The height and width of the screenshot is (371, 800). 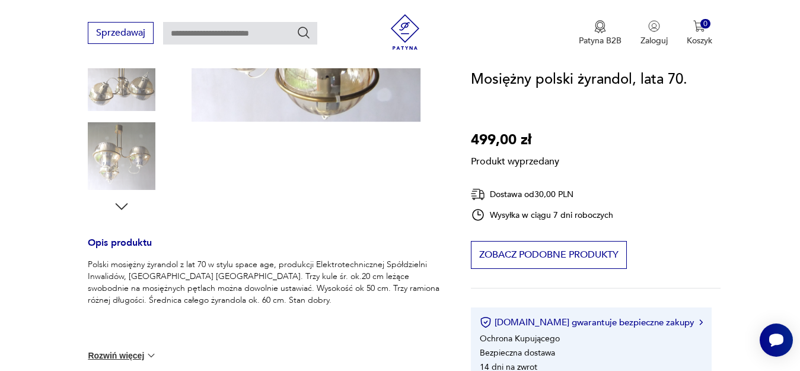 I want to click on p: 499,00 zł, so click(x=515, y=140).